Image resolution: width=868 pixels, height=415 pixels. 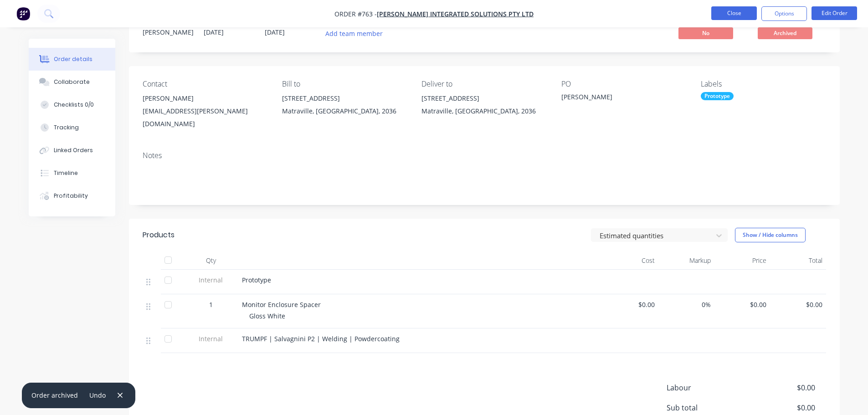 What do you see at coordinates (23, 13) in the screenshot?
I see `img: Factory` at bounding box center [23, 13].